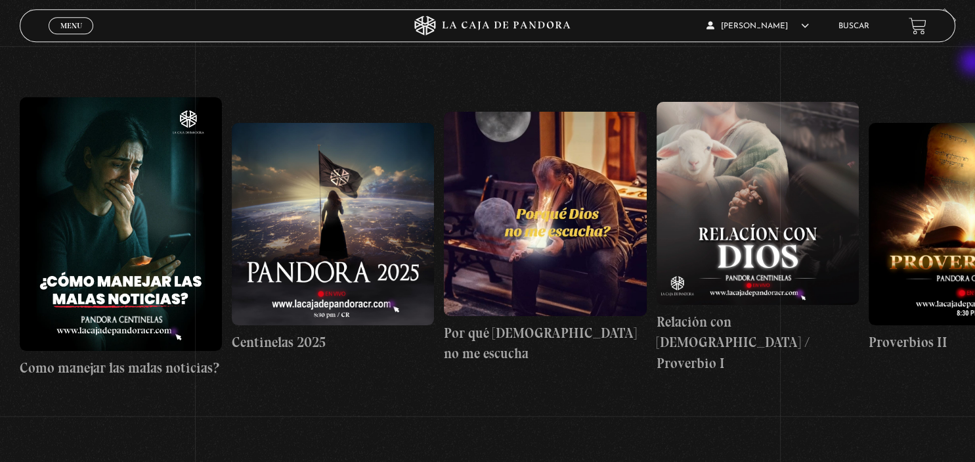 Image resolution: width=975 pixels, height=462 pixels. I want to click on a: Centinelas 2025, so click(333, 237).